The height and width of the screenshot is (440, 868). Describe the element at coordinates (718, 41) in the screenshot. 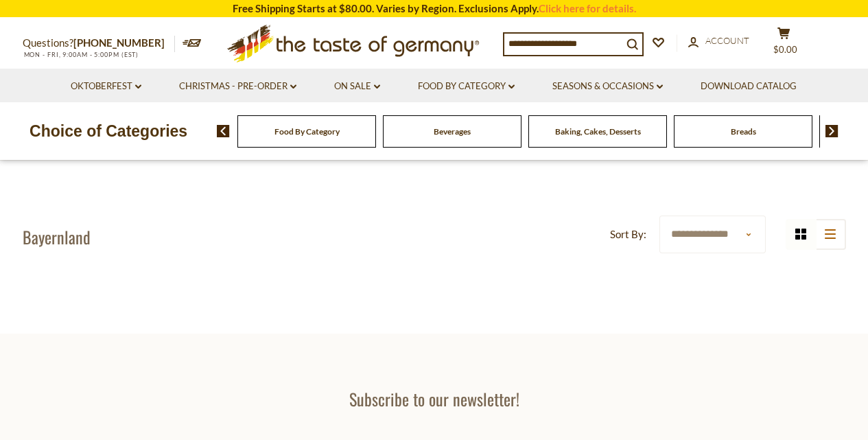

I see `a: Account` at that location.